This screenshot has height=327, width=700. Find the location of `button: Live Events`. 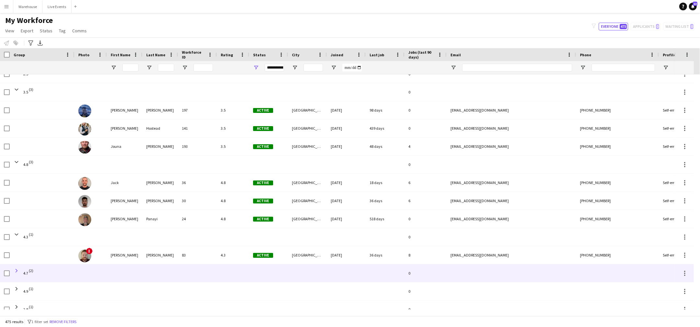

button: Live Events is located at coordinates (57, 6).